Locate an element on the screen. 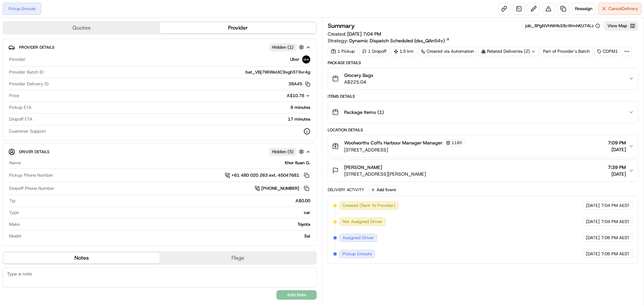 The width and height of the screenshot is (644, 306). div: Package Details is located at coordinates (483, 63).